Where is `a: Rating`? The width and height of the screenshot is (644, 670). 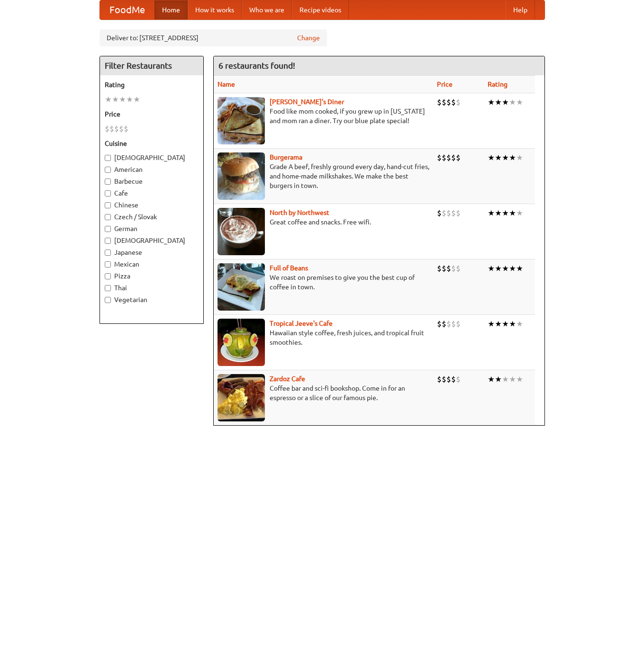 a: Rating is located at coordinates (497, 84).